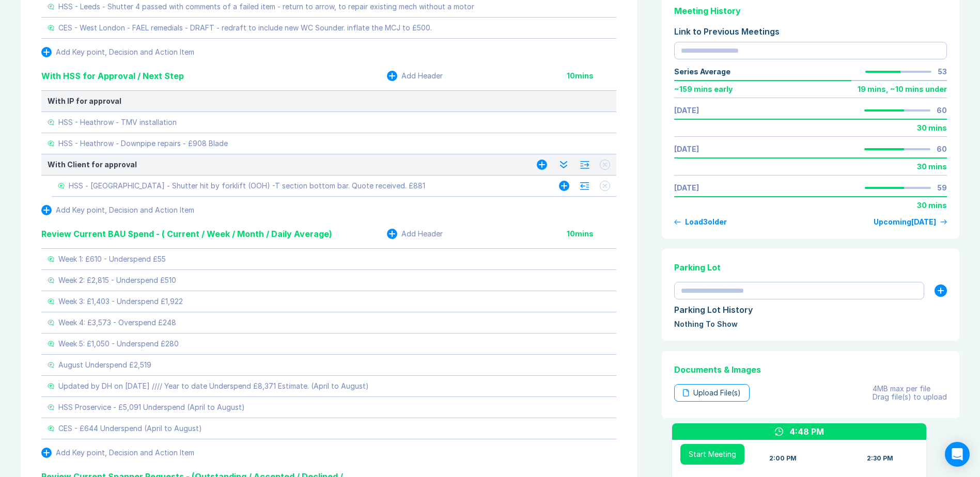  I want to click on div: 19 mins , ~ 10 mins under, so click(902, 90).